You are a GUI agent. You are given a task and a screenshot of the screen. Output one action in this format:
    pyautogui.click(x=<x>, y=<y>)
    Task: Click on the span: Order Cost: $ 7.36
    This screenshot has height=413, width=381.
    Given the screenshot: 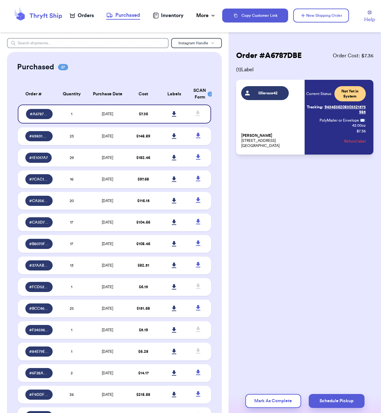 What is the action you would take?
    pyautogui.click(x=353, y=56)
    